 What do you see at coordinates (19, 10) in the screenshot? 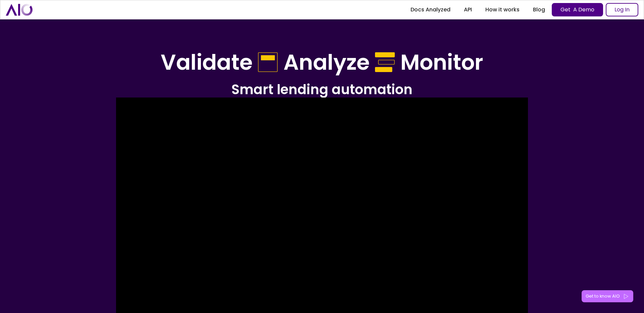
I see `a: home` at bounding box center [19, 10].